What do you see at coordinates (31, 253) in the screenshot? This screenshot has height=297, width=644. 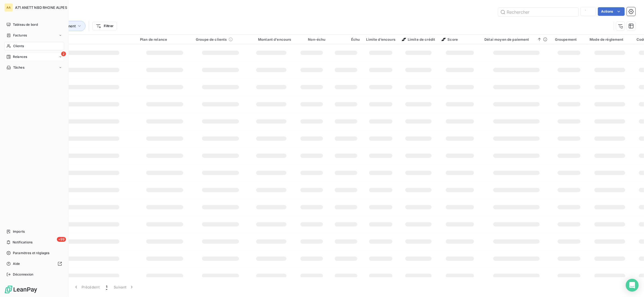 I see `span: Paramètres et réglages` at bounding box center [31, 253].